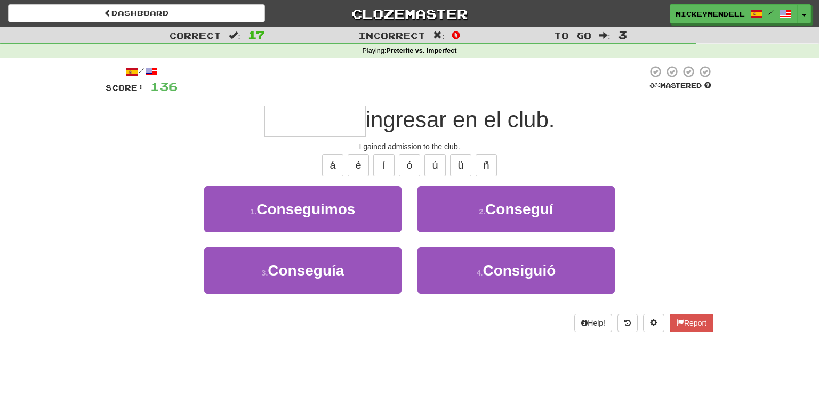 The height and width of the screenshot is (396, 819). What do you see at coordinates (195, 35) in the screenshot?
I see `span: Correct` at bounding box center [195, 35].